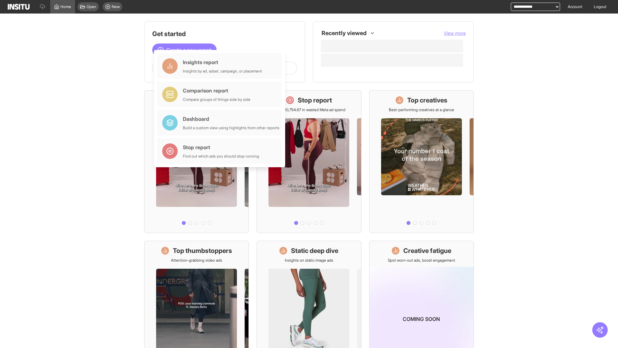 The height and width of the screenshot is (348, 618). What do you see at coordinates (422, 161) in the screenshot?
I see `a: Top creativesBest-performing creatives at a glance` at bounding box center [422, 161].